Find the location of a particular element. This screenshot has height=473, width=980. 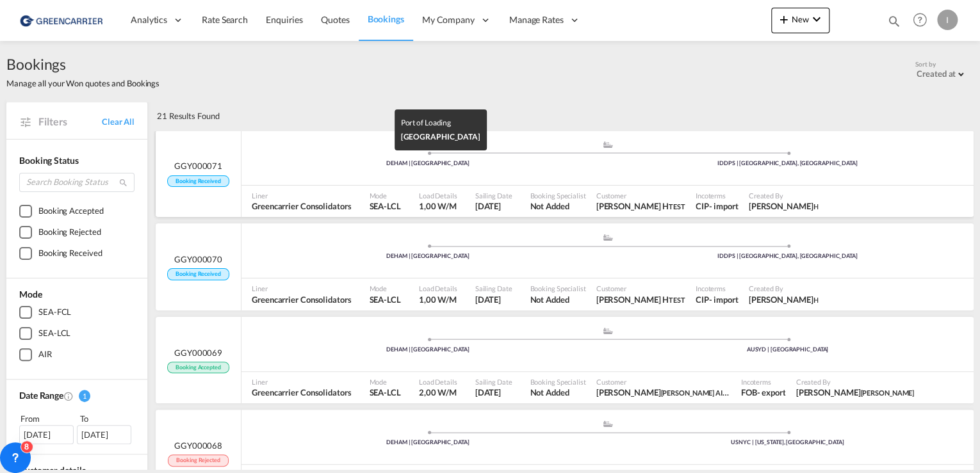

span: GGY000071 is located at coordinates (198, 166).